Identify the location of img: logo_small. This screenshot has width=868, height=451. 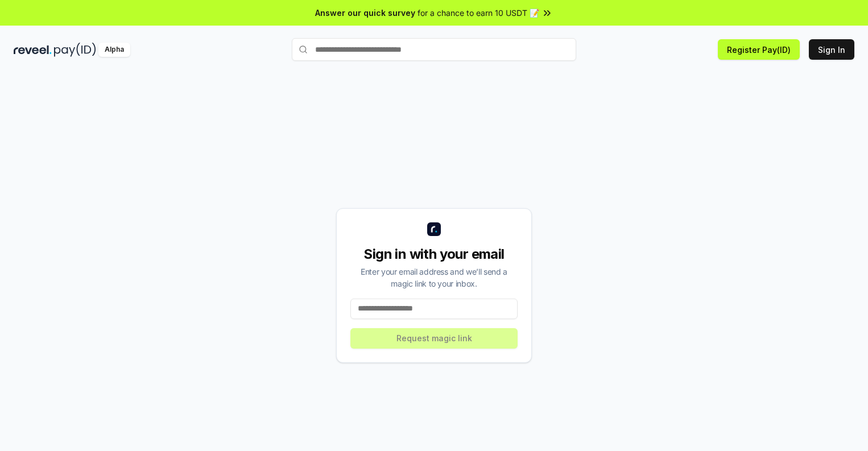
(434, 229).